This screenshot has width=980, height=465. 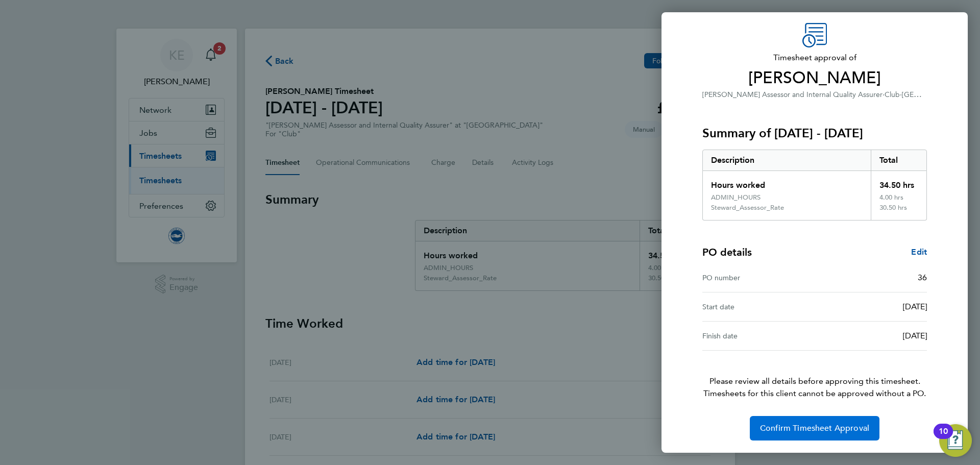 What do you see at coordinates (900, 182) in the screenshot?
I see `div: 34.50 hrs` at bounding box center [900, 182].